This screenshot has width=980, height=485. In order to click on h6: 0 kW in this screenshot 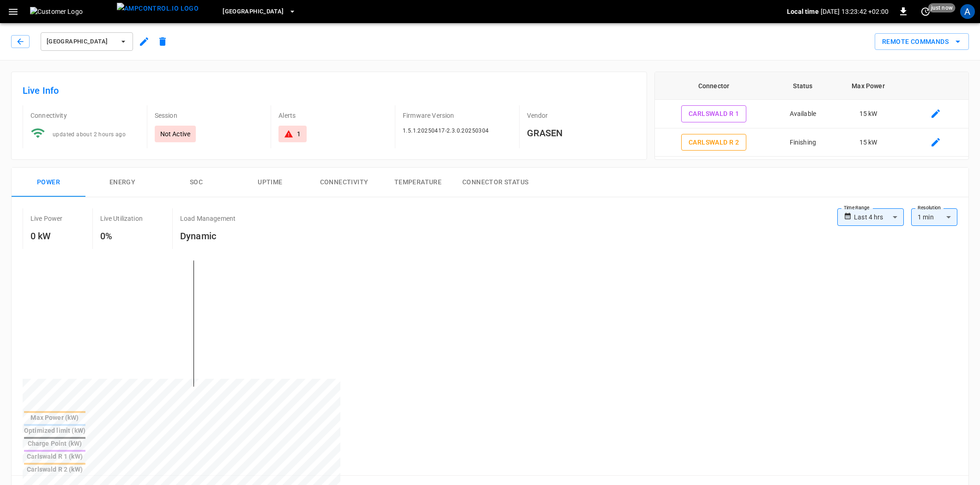, I will do `click(47, 236)`.